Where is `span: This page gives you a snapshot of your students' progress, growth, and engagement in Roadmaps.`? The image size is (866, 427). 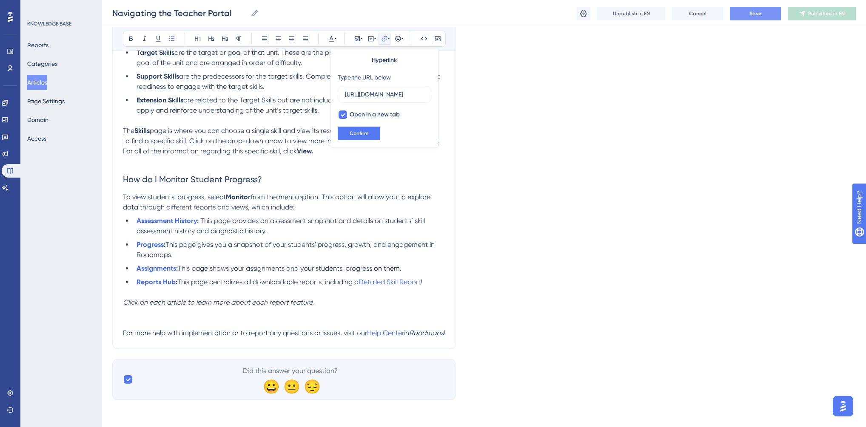 span: This page gives you a snapshot of your students' progress, growth, and engagement in Roadmaps. is located at coordinates (286, 250).